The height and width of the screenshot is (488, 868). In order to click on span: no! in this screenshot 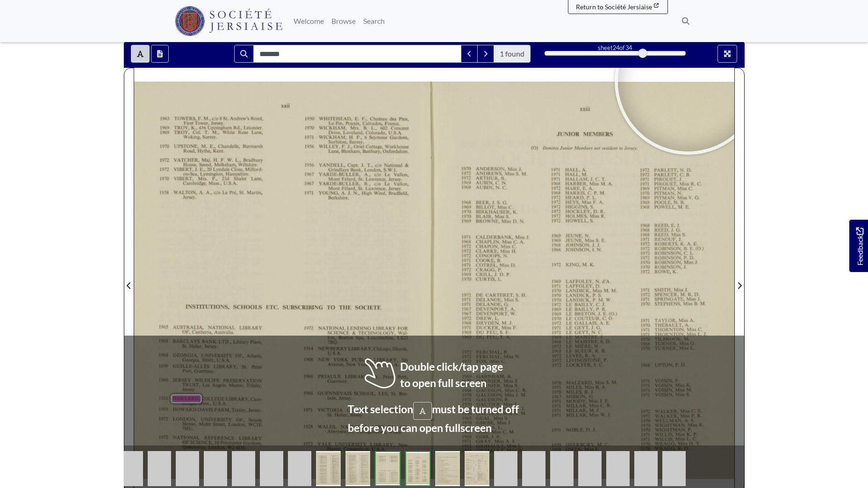, I will do `click(596, 148)`.